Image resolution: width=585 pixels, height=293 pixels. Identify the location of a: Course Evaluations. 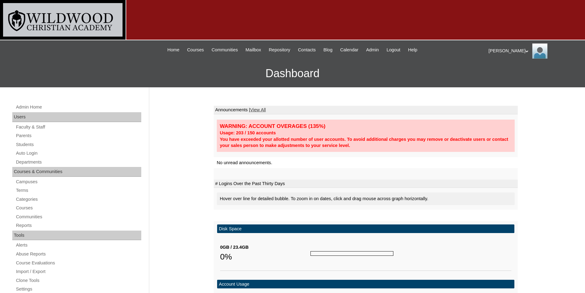
(78, 262).